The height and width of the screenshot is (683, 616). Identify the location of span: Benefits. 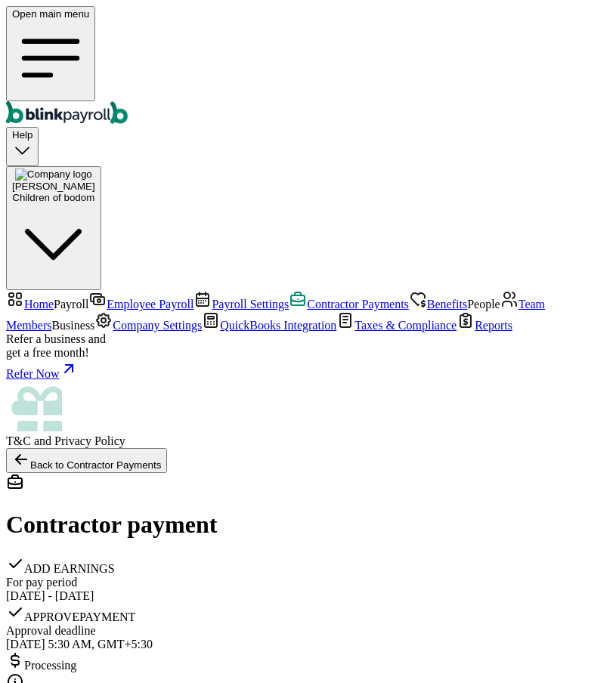
(446, 304).